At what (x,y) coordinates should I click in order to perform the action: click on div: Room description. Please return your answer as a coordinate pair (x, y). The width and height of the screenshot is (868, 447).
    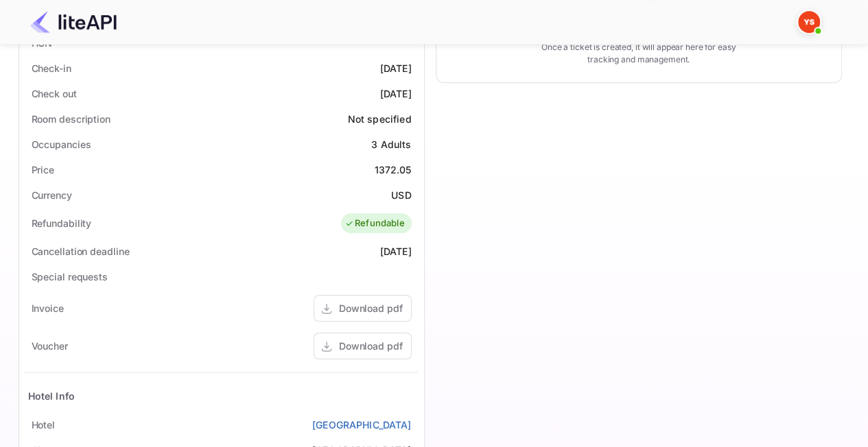
    Looking at the image, I should click on (70, 118).